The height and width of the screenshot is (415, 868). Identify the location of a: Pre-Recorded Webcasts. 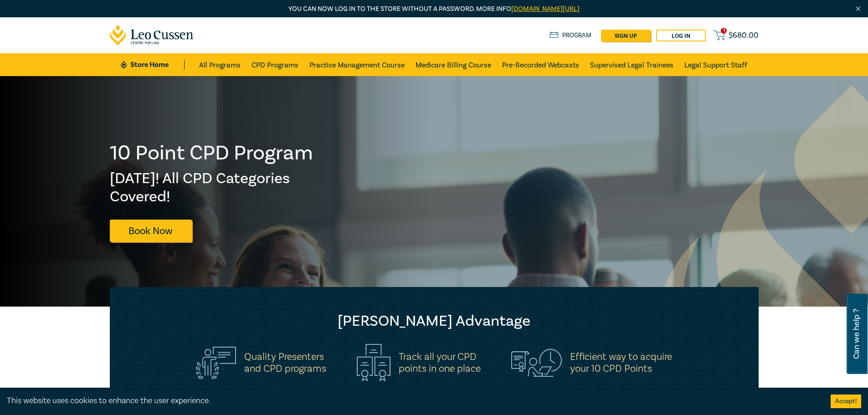
(540, 65).